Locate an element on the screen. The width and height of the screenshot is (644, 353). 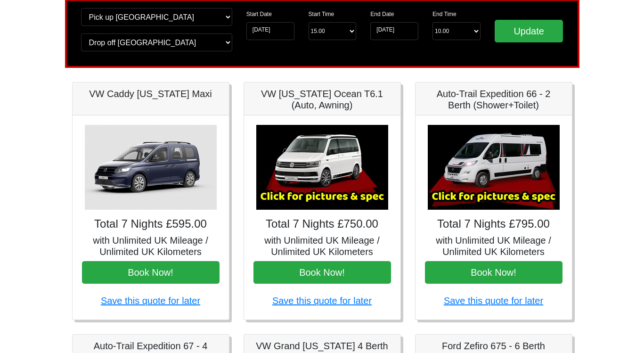
label: Start Time is located at coordinates (321, 14).